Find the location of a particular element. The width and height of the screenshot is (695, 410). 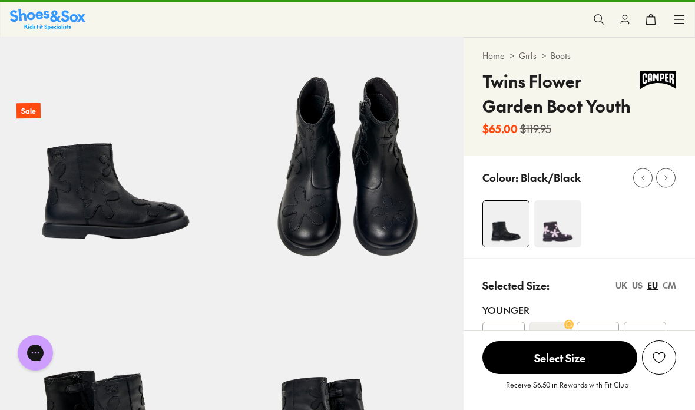

a: Boots is located at coordinates (561, 55).